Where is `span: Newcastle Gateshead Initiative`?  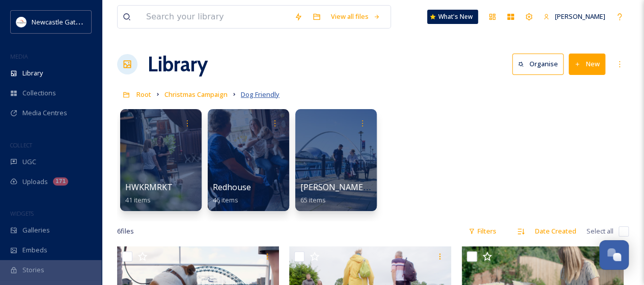
span: Newcastle Gateshead Initiative is located at coordinates (78, 21).